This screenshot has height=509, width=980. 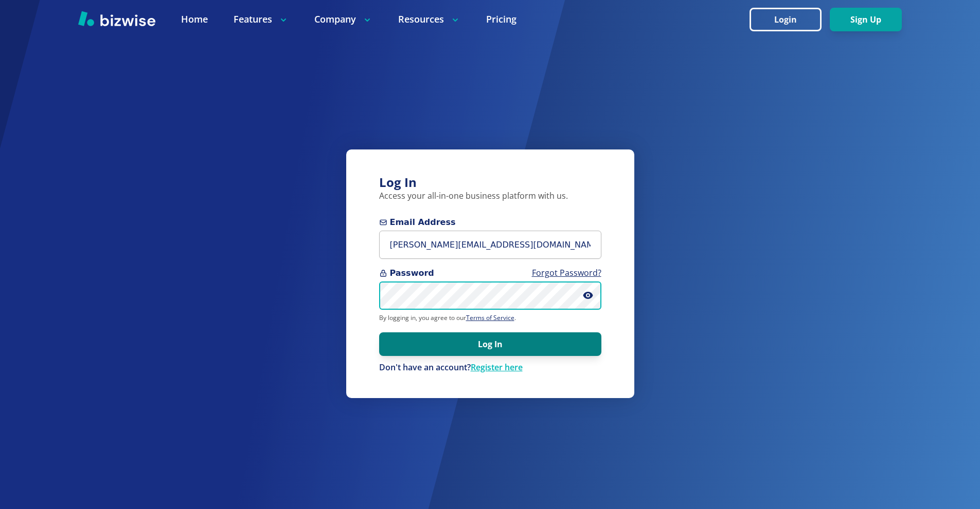 I want to click on a: Login, so click(x=789, y=19).